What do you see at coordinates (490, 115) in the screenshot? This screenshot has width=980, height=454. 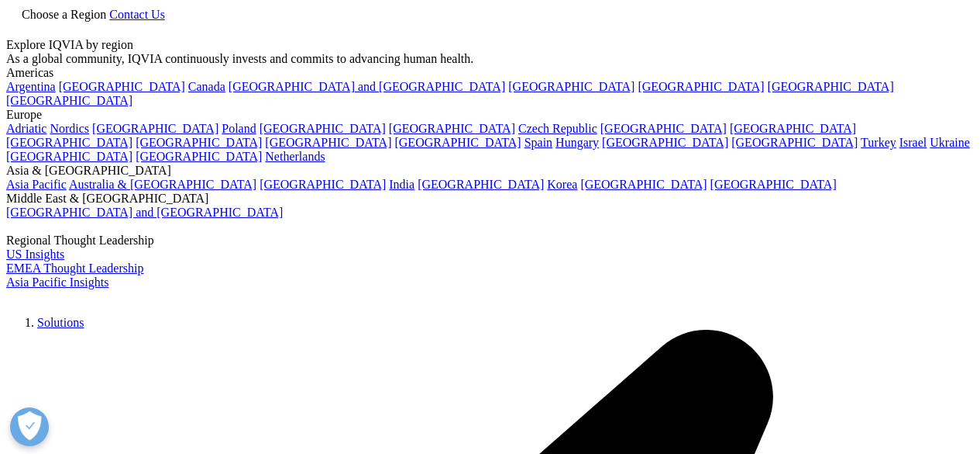 I see `div: Europe` at bounding box center [490, 115].